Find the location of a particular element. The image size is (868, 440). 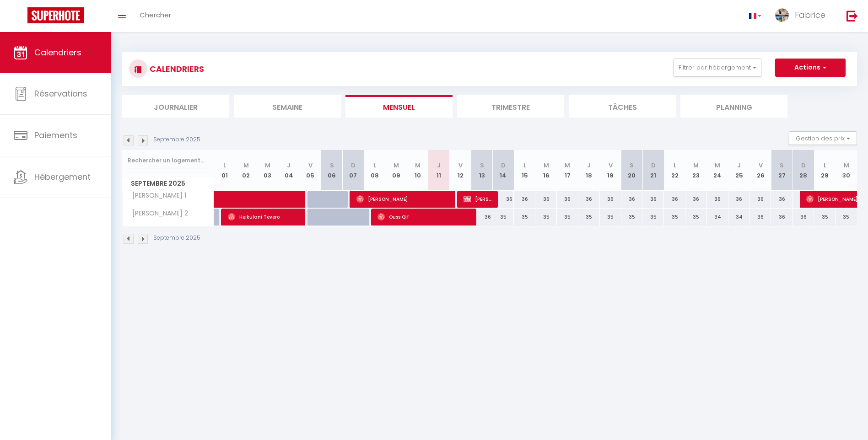

th: 13 is located at coordinates (482, 171).